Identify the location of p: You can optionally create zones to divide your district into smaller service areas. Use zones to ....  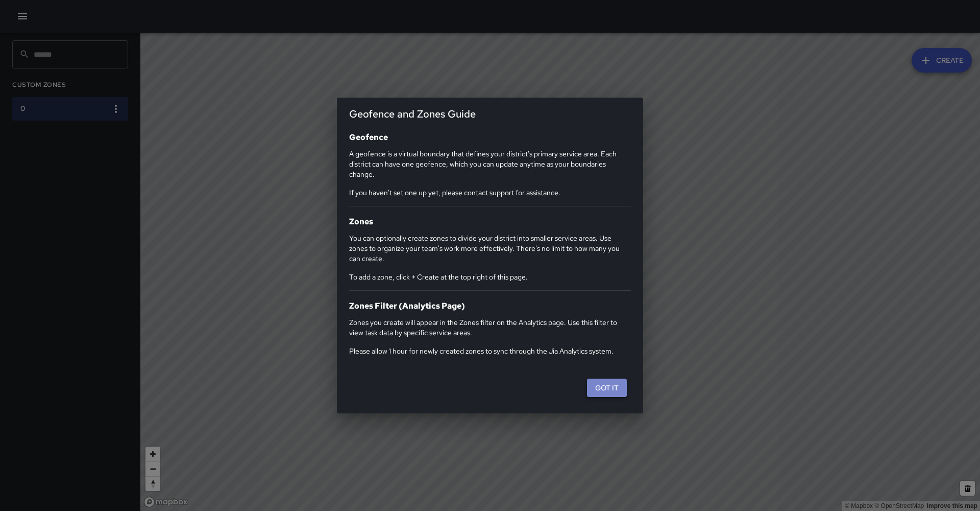
(490, 248).